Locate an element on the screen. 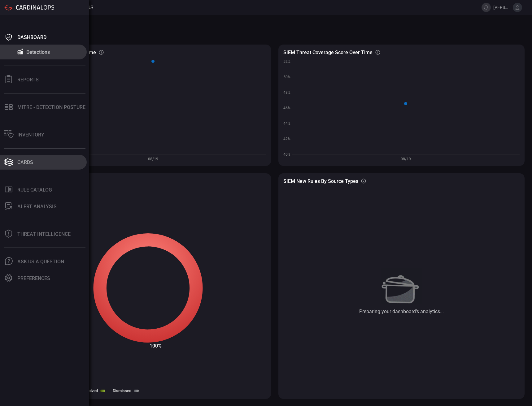 The width and height of the screenshot is (532, 406). div: MITRE - Detection Posture is located at coordinates (52, 107).